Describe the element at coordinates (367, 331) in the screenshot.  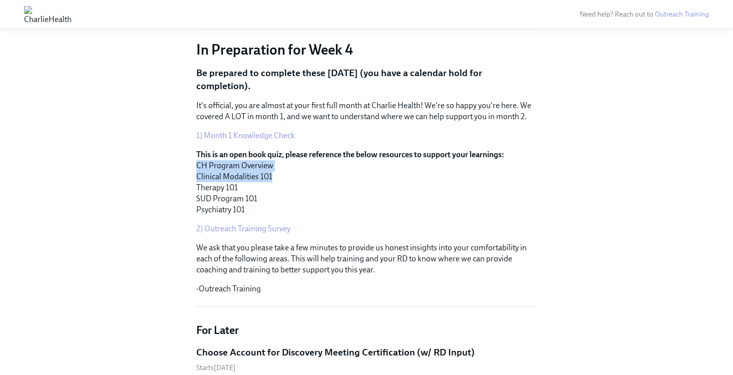
I see `h4: For Later` at that location.